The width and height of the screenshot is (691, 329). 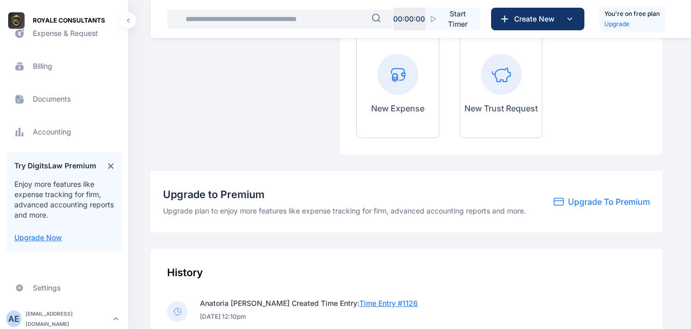 What do you see at coordinates (453, 19) in the screenshot?
I see `button: Start Timer` at bounding box center [453, 19].